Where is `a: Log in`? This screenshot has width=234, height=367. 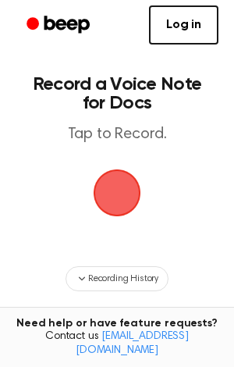
a: Log in is located at coordinates (183, 25).